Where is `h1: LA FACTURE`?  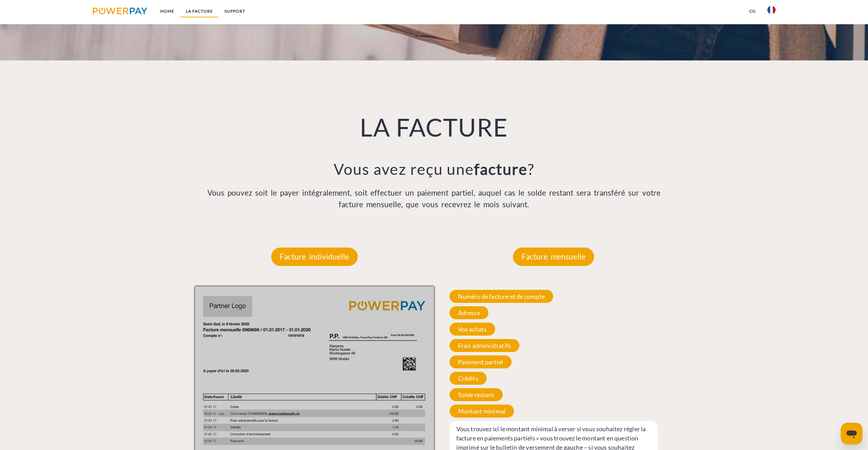 h1: LA FACTURE is located at coordinates (434, 127).